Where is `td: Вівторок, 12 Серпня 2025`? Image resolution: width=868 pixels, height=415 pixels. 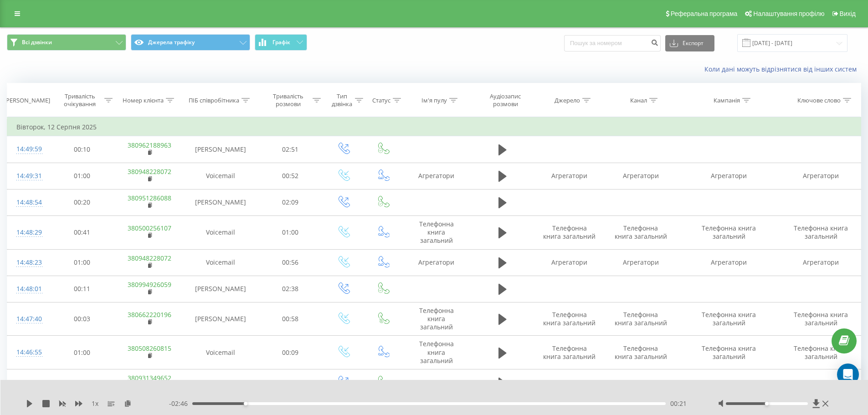
td: Вівторок, 12 Серпня 2025 is located at coordinates (434, 127).